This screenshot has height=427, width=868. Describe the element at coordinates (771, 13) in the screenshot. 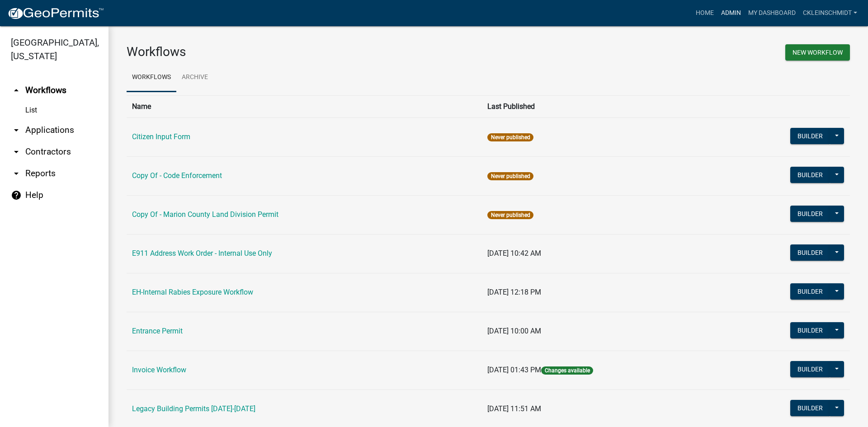

I see `a: My Dashboard` at that location.